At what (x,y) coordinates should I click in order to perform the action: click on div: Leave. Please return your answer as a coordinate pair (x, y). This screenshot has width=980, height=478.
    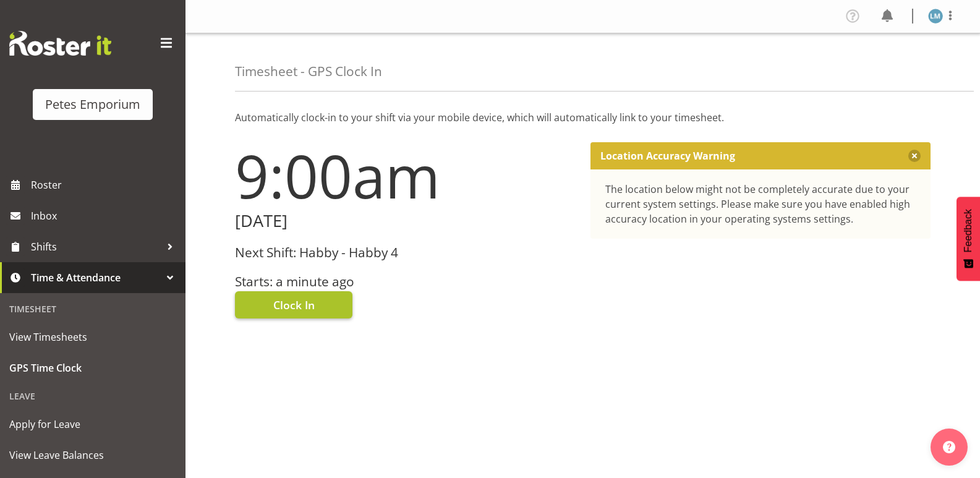
    Looking at the image, I should click on (92, 396).